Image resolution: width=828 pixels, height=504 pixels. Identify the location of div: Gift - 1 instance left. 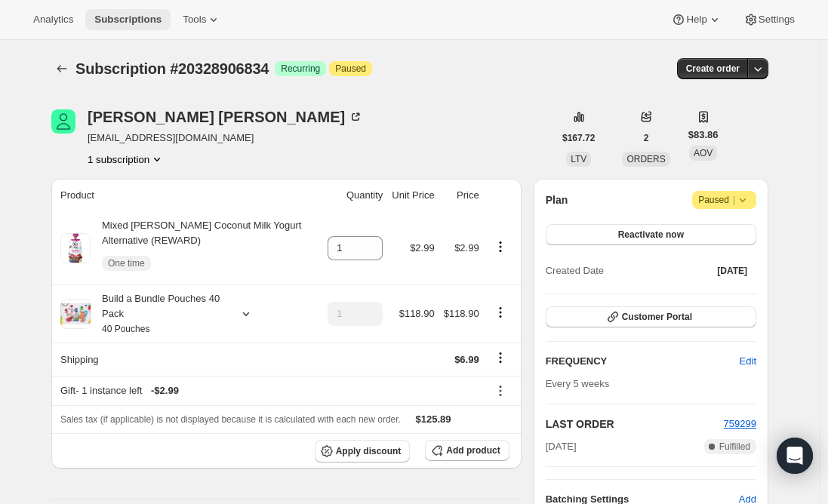
(269, 391).